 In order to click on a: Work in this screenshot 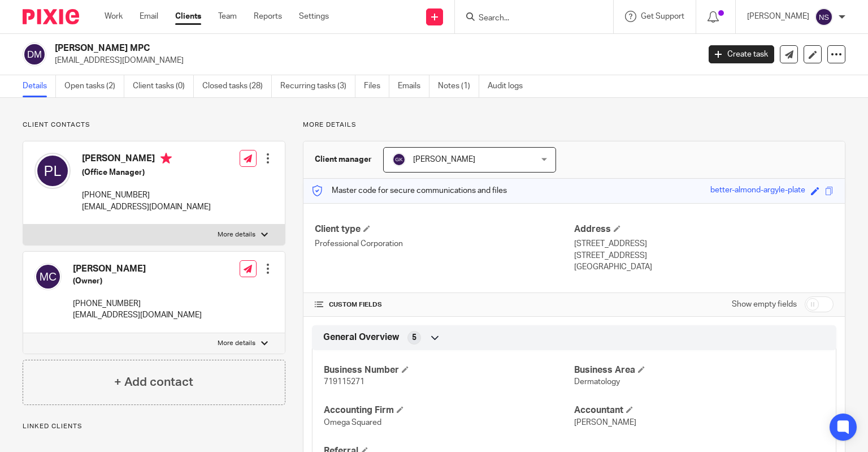, I will do `click(114, 17)`.